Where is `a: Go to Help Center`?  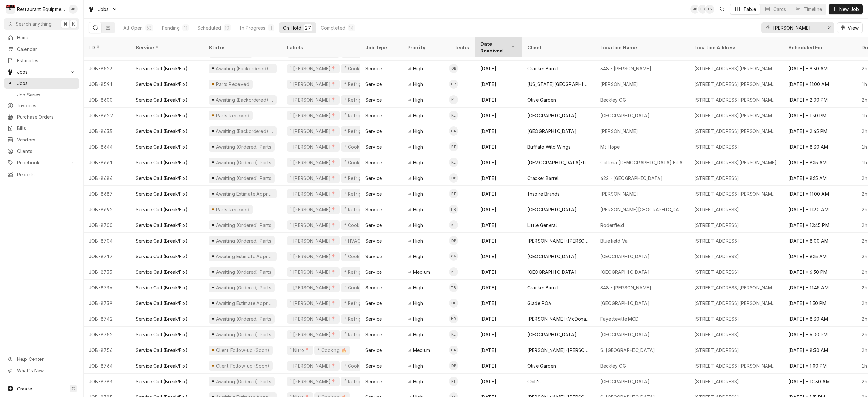 a: Go to Help Center is located at coordinates (41, 359).